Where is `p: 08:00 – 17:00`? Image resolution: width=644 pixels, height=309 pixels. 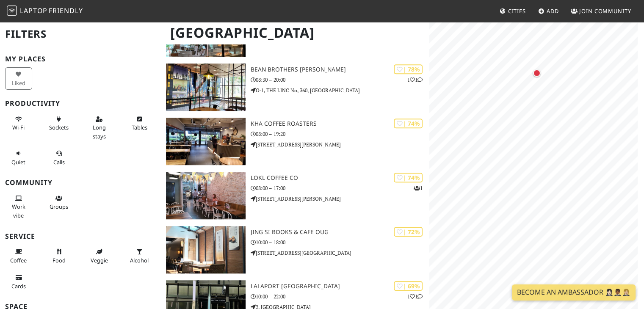
p: 08:00 – 17:00 is located at coordinates (340, 188).